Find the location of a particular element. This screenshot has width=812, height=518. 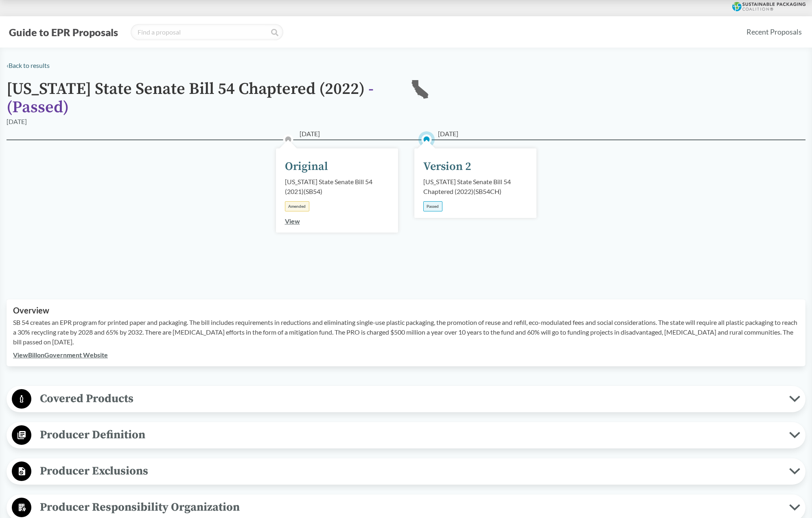

a: Recent Proposals is located at coordinates (774, 31).